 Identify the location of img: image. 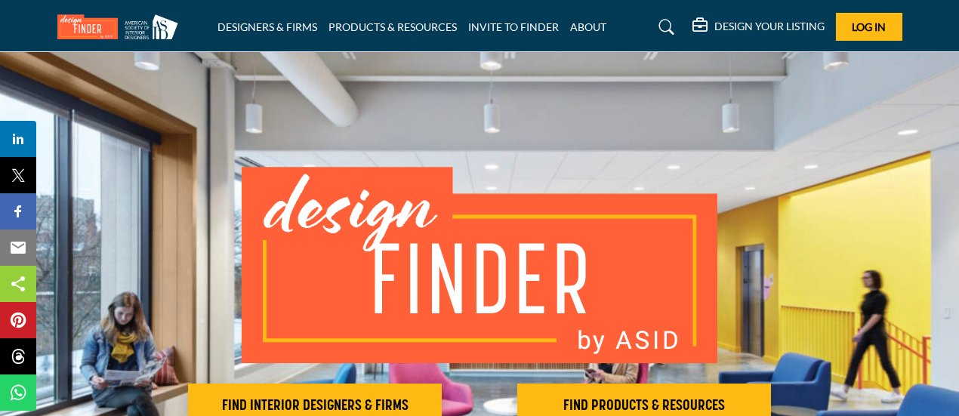
(480, 265).